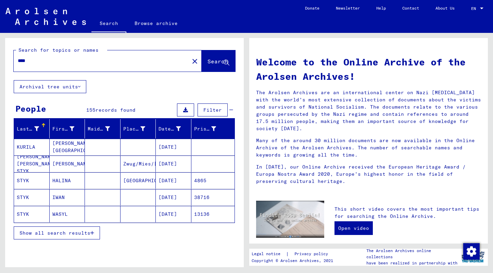 The image size is (493, 273). I want to click on mat-cell: 38716, so click(213, 197).